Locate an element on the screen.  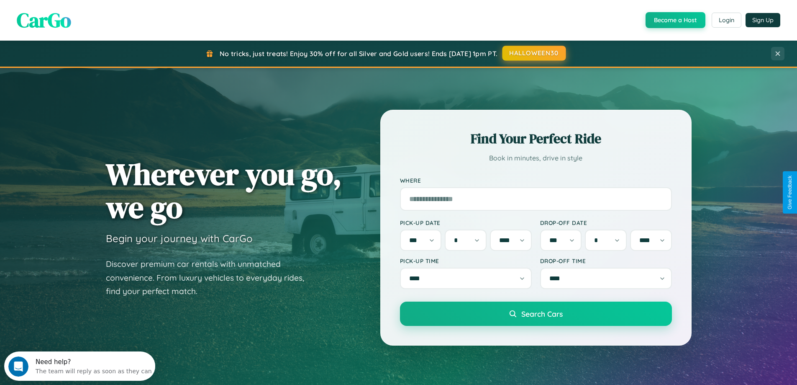
label: Where is located at coordinates (536, 180).